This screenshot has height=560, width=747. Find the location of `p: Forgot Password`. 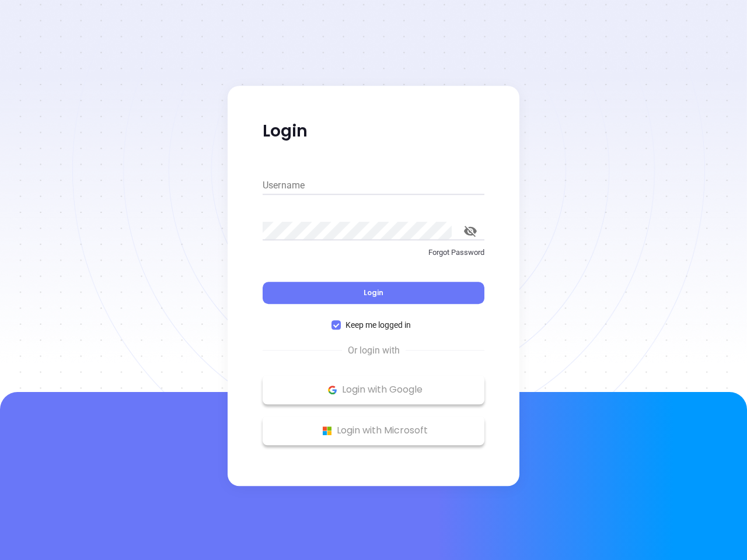

p: Forgot Password is located at coordinates (374, 253).